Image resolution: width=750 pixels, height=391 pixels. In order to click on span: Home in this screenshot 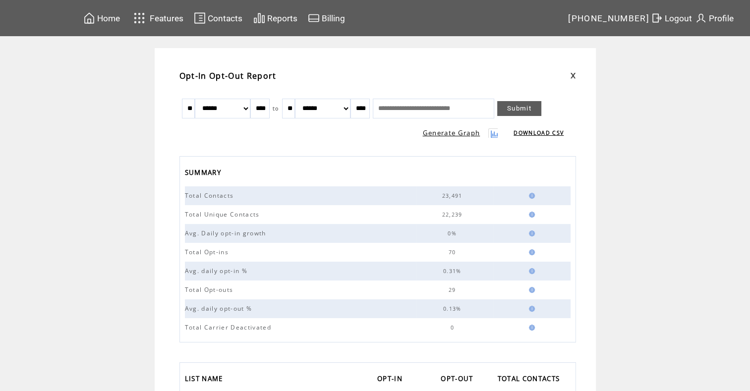, I will do `click(109, 18)`.